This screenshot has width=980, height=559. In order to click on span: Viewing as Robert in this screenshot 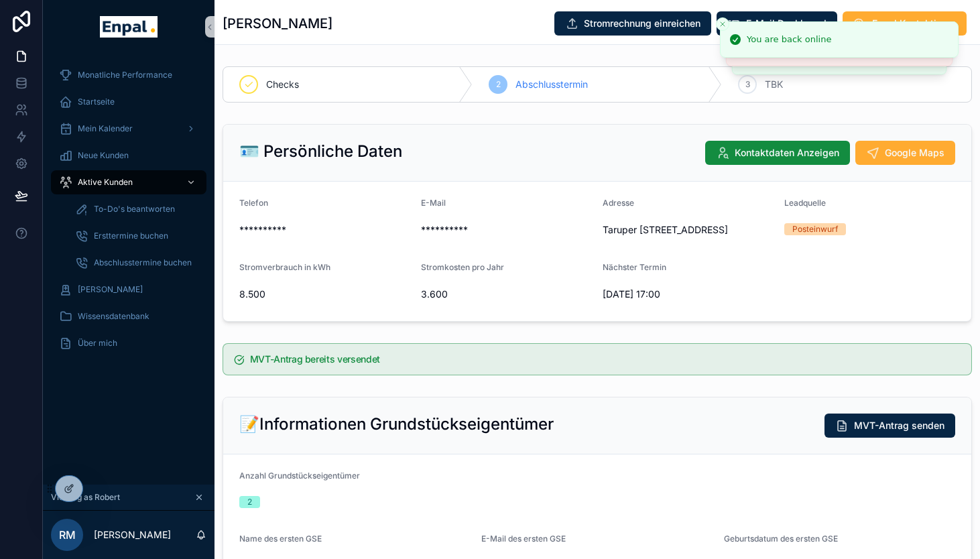, I will do `click(85, 497)`.